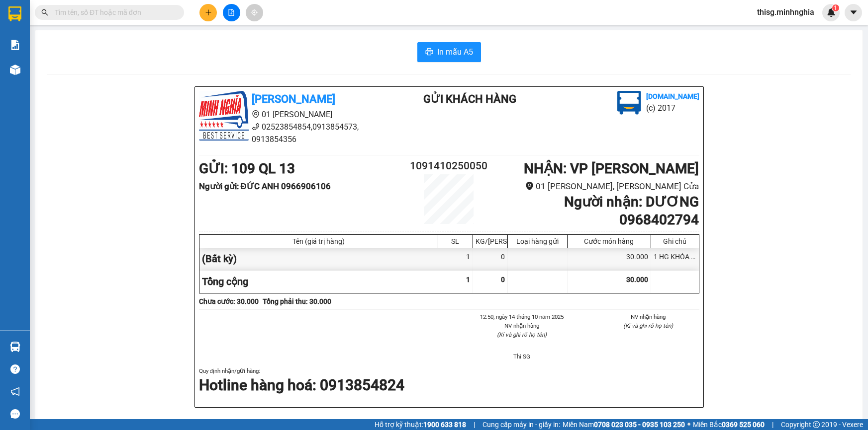 This screenshot has height=430, width=868. Describe the element at coordinates (229, 302) in the screenshot. I see `b: Chưa cước : 30.000` at that location.